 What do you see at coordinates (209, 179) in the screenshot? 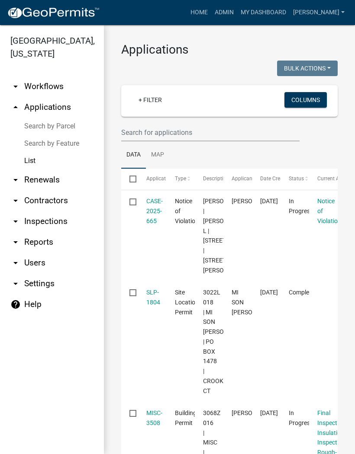
I see `datatable-header-cell: Description` at bounding box center [209, 179].